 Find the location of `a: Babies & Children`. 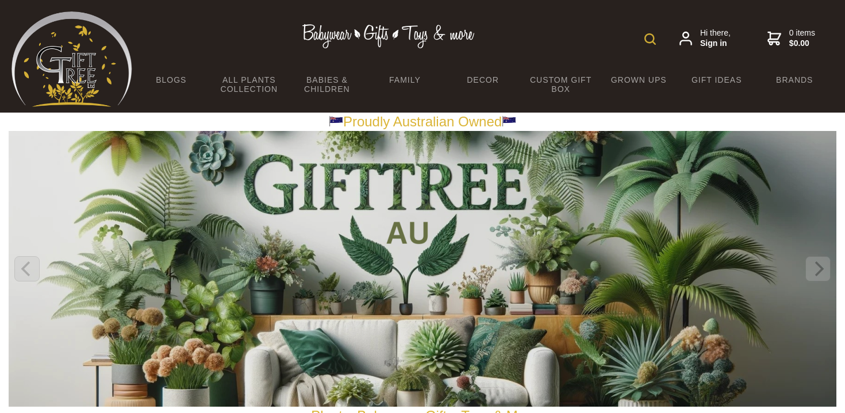

a: Babies & Children is located at coordinates (327, 84).